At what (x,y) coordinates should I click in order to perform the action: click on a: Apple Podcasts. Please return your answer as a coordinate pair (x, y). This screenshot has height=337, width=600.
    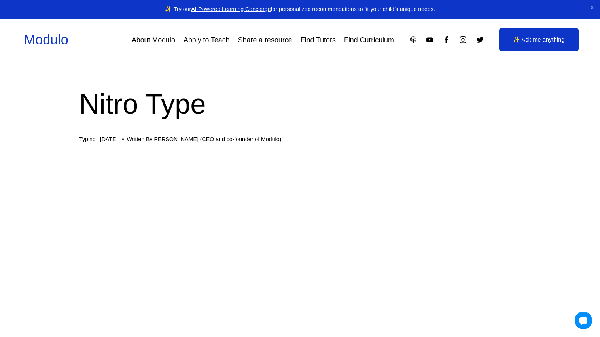
    Looking at the image, I should click on (413, 40).